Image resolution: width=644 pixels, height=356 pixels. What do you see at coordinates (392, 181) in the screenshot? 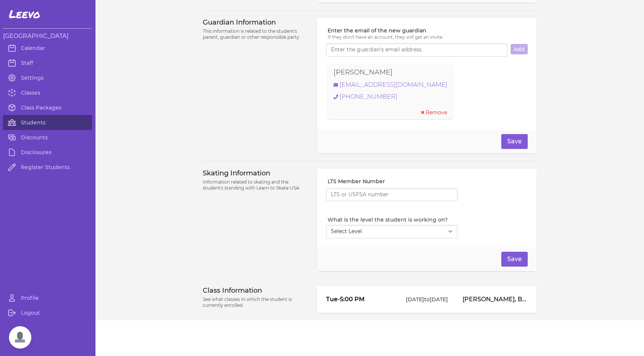
I see `label: LTS Member Number` at bounding box center [392, 181].